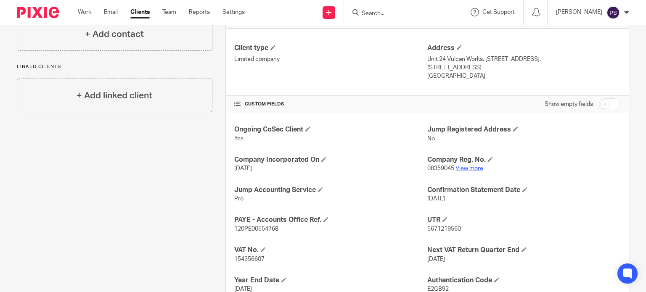 The image size is (646, 292). I want to click on span: 154356607, so click(249, 259).